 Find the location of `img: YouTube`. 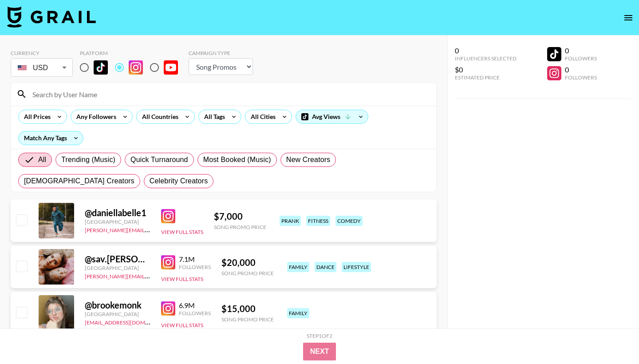

img: YouTube is located at coordinates (171, 67).